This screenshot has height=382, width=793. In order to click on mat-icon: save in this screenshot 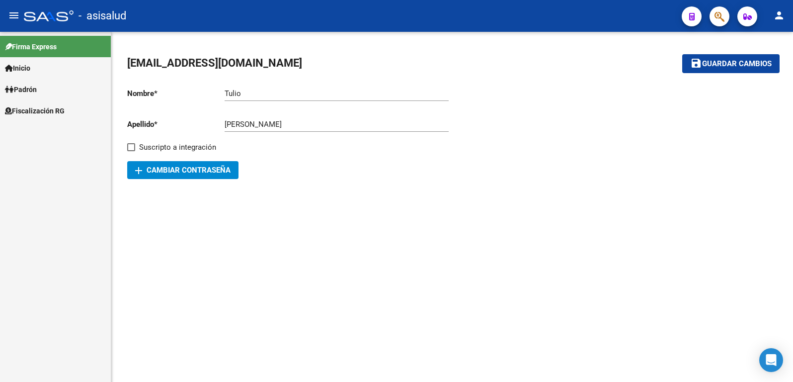, I will do `click(696, 63)`.